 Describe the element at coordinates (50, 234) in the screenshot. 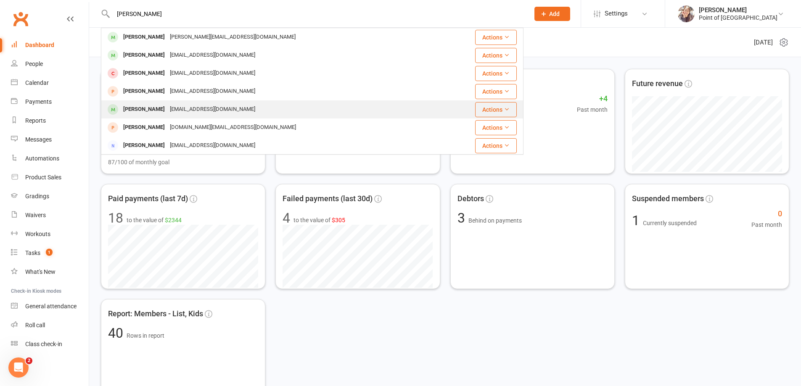

I see `a: Workouts` at that location.